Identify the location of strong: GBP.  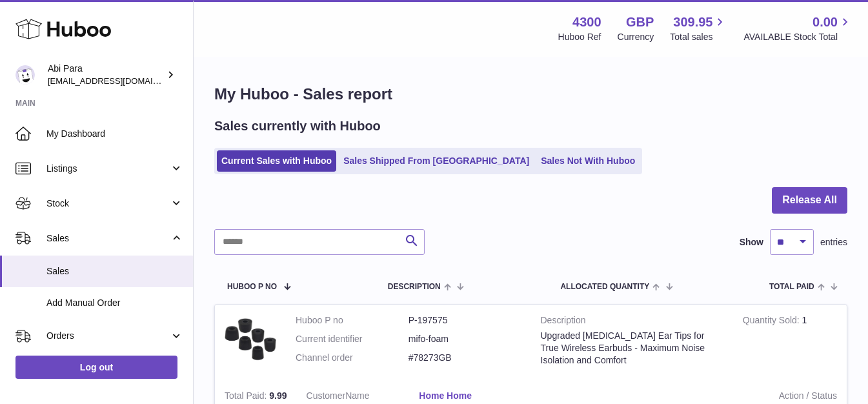
(640, 22).